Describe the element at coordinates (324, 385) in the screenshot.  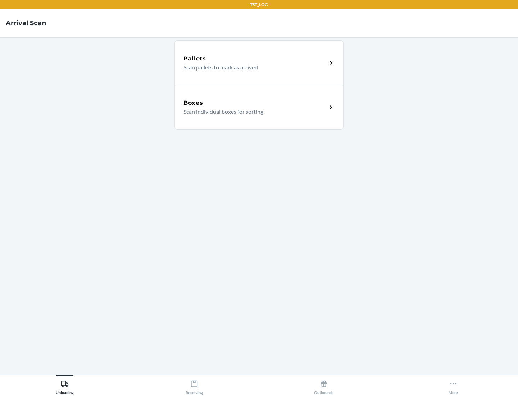
I see `button: Outbounds` at that location.